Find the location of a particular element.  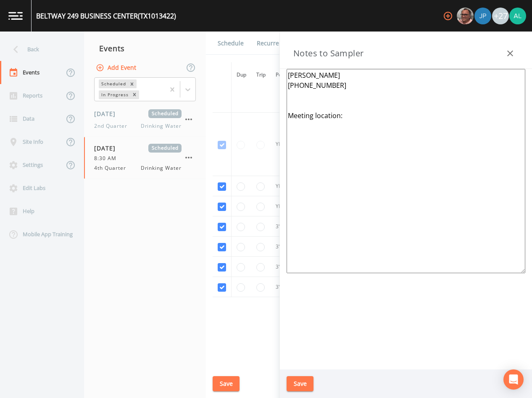

th: Trip is located at coordinates (261, 75).